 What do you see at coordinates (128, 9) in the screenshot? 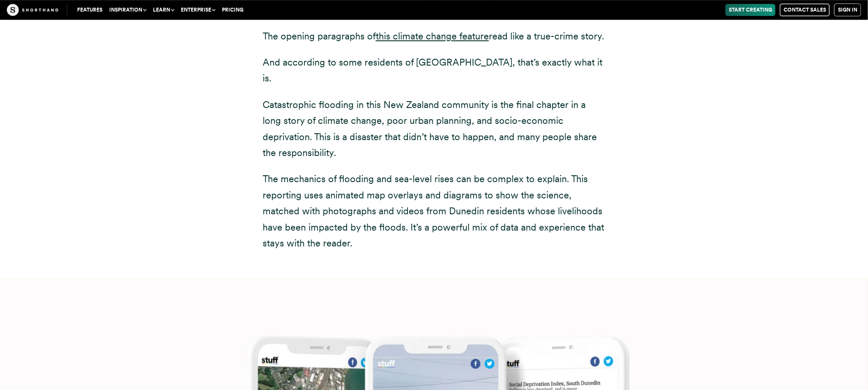
I see `button: Inspiration` at bounding box center [128, 9].